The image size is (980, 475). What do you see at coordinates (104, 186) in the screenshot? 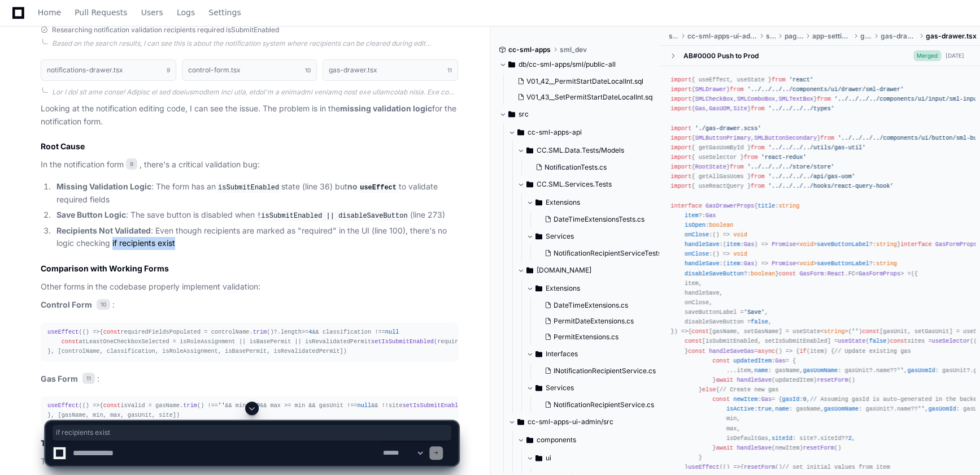
I see `strong: Missing Validation Logic` at bounding box center [104, 186].